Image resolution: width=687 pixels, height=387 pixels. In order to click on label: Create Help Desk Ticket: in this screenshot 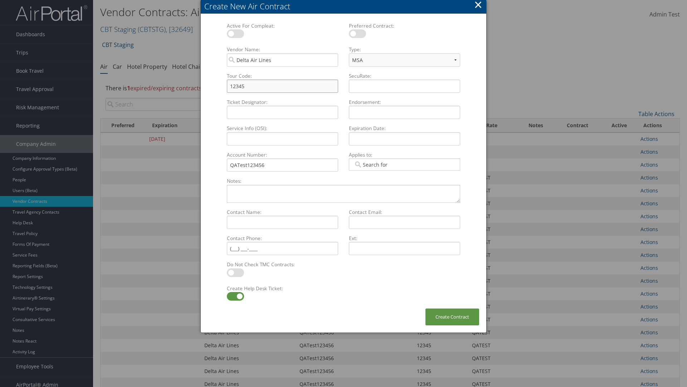, I will do `click(282, 288)`.